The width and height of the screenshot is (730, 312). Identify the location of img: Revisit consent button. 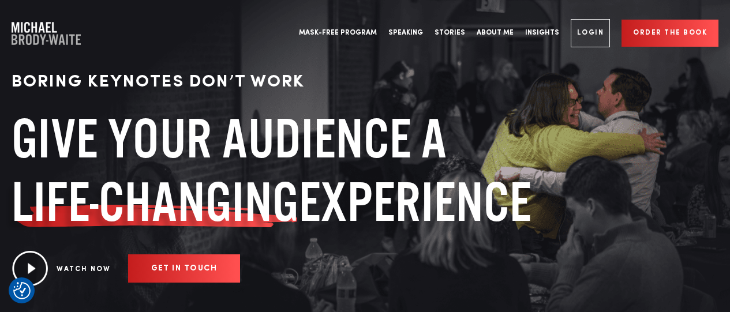
(22, 291).